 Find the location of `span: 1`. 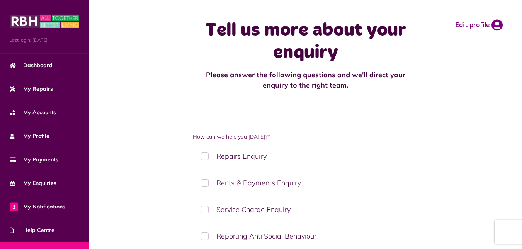

span: 1 is located at coordinates (14, 207).